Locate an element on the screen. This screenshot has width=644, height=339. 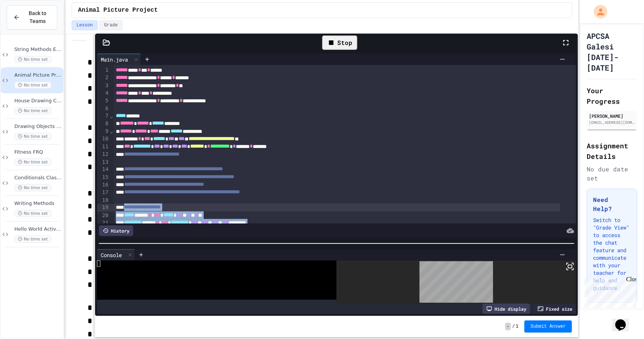
div: 8 is located at coordinates (103, 124).